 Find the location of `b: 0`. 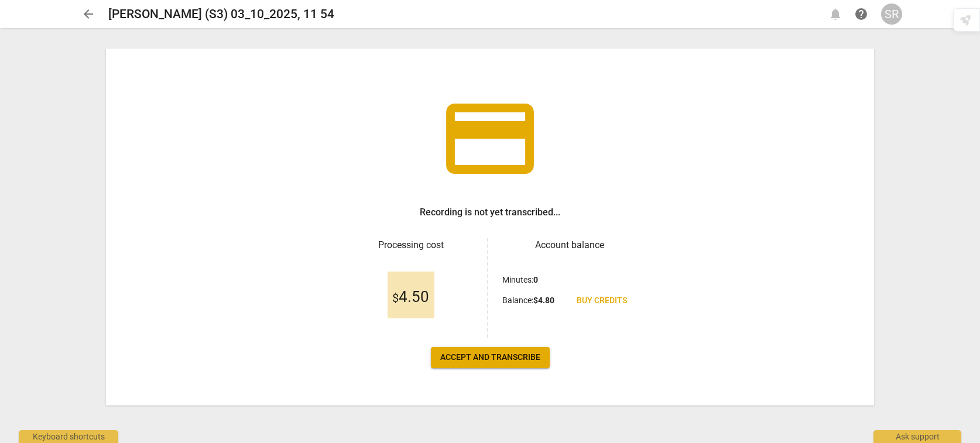

b: 0 is located at coordinates (536, 280).